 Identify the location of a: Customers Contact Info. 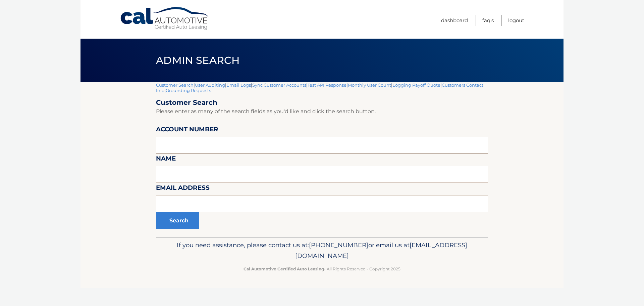
(320, 87).